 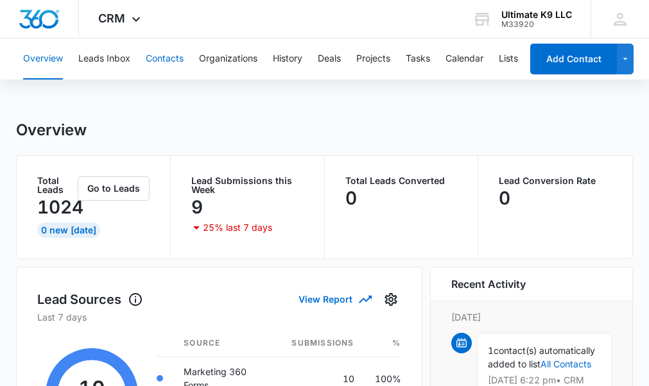 I want to click on th: Submissions, so click(x=322, y=343).